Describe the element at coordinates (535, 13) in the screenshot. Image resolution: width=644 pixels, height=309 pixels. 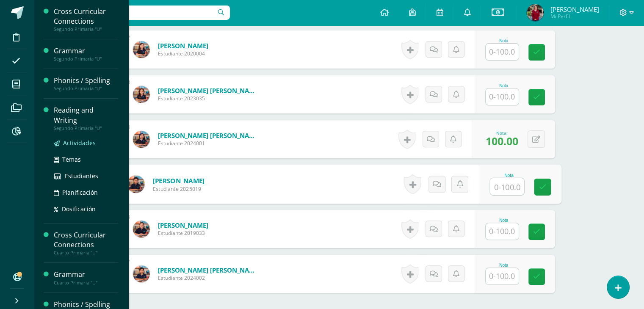
I see `img: c033b6847fc87ae4d46e1d2763ad09cd.png` at that location.